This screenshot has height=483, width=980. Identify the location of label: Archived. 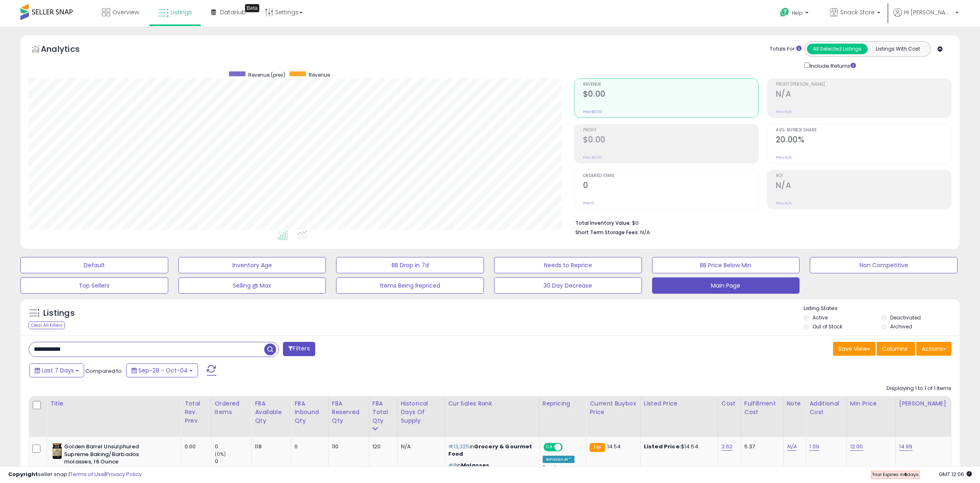
(902, 326).